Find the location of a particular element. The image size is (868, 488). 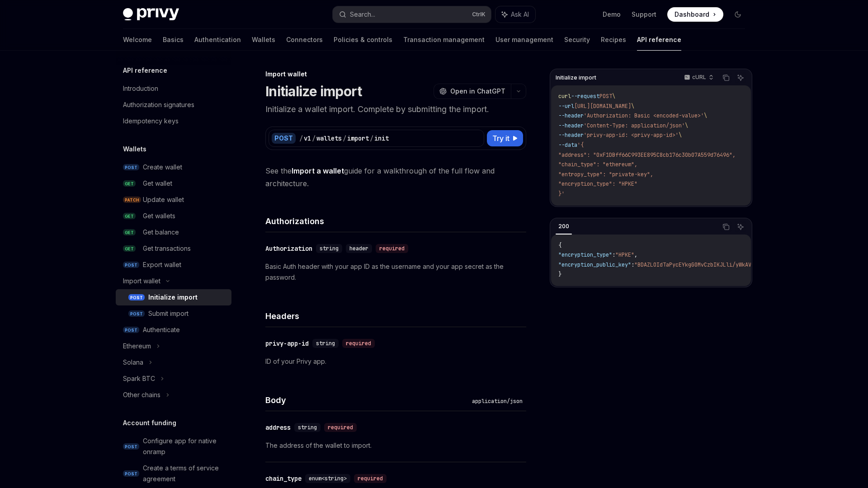

span: See the guide for a walkthrough of the full flow and architecture. is located at coordinates (396, 177).